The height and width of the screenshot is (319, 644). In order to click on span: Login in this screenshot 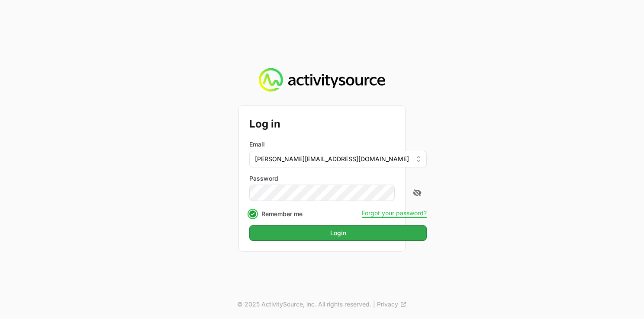, I will do `click(338, 233)`.